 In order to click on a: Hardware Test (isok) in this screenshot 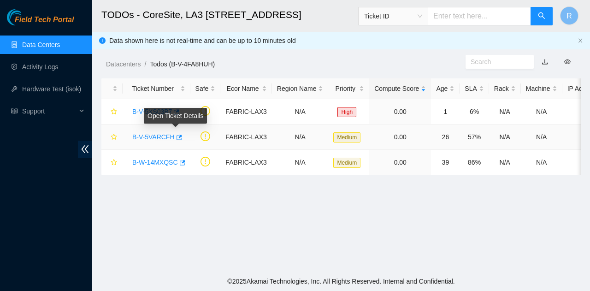, I will do `click(52, 89)`.